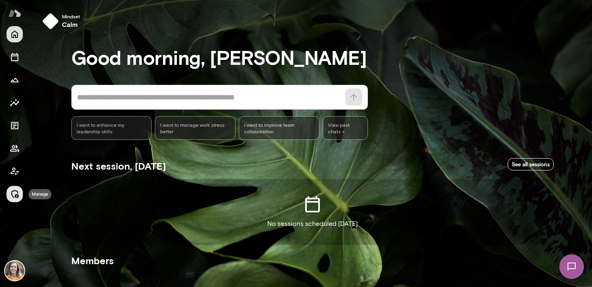 This screenshot has height=287, width=592. Describe the element at coordinates (63, 21) in the screenshot. I see `button: Mindsetcalm` at that location.